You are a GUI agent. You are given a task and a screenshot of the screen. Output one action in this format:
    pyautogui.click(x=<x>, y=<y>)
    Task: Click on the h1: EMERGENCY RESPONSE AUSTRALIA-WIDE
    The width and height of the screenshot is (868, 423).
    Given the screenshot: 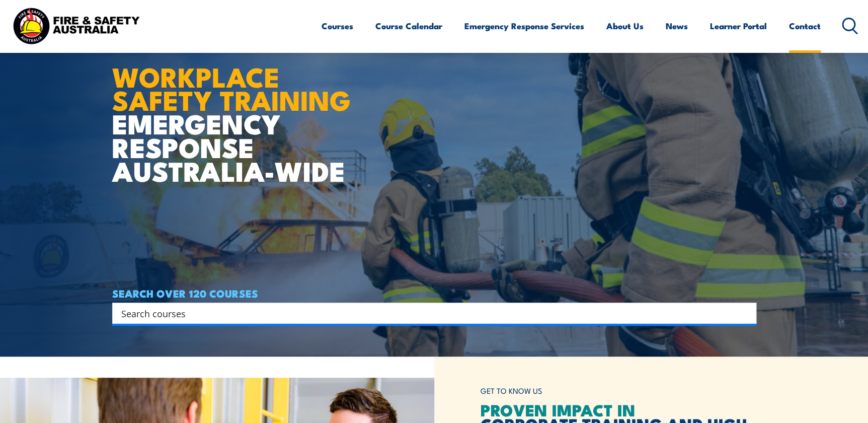 What is the action you would take?
    pyautogui.click(x=235, y=111)
    